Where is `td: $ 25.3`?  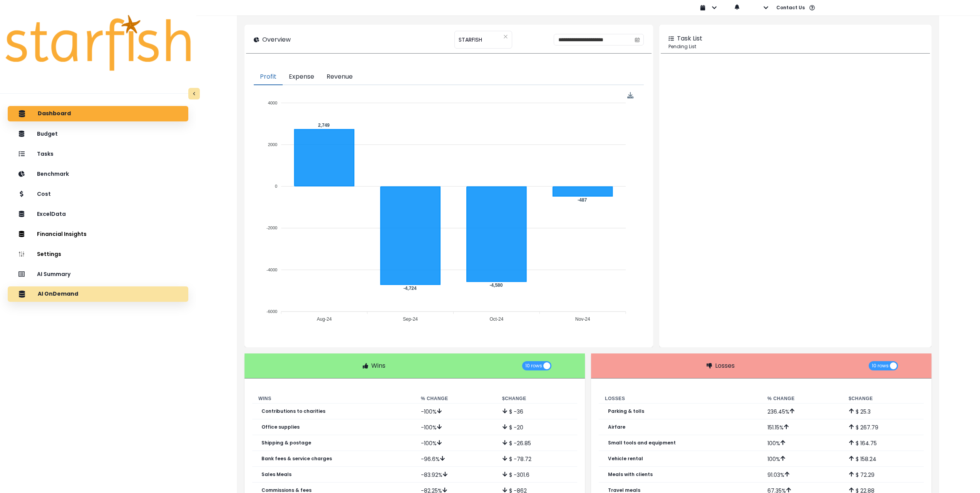
td: $ 25.3 is located at coordinates (883, 411).